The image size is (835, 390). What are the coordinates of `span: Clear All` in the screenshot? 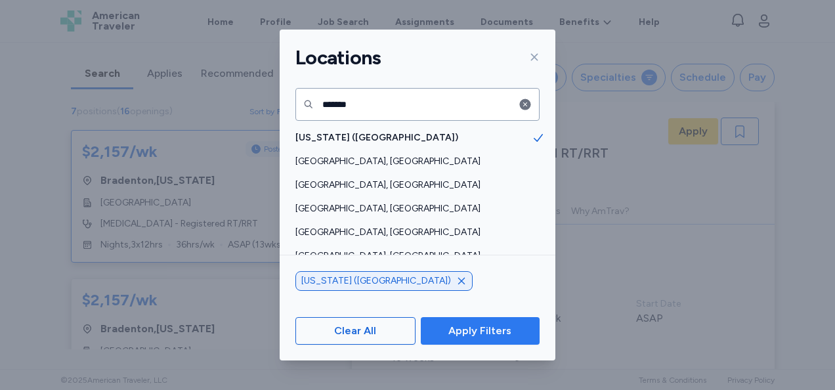 It's located at (355, 331).